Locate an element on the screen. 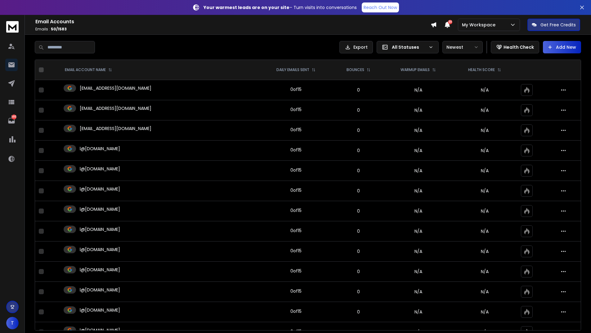 The height and width of the screenshot is (333, 591). p: WARMUP EMAILS is located at coordinates (415, 70).